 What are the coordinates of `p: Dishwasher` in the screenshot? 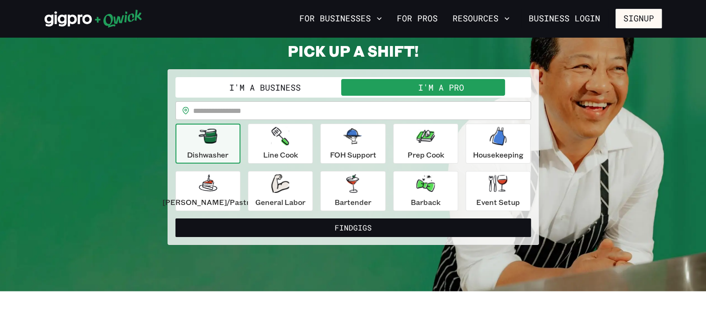 It's located at (207, 155).